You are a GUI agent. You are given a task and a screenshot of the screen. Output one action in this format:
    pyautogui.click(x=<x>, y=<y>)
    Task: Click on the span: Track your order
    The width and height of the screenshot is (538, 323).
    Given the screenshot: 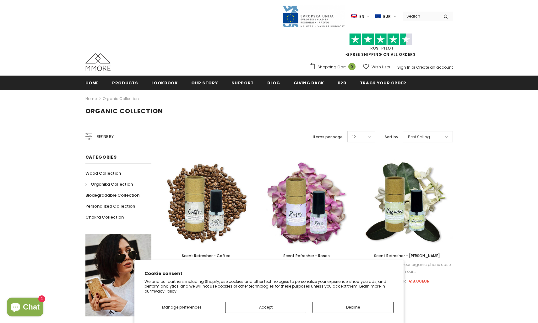 What is the action you would take?
    pyautogui.click(x=383, y=83)
    